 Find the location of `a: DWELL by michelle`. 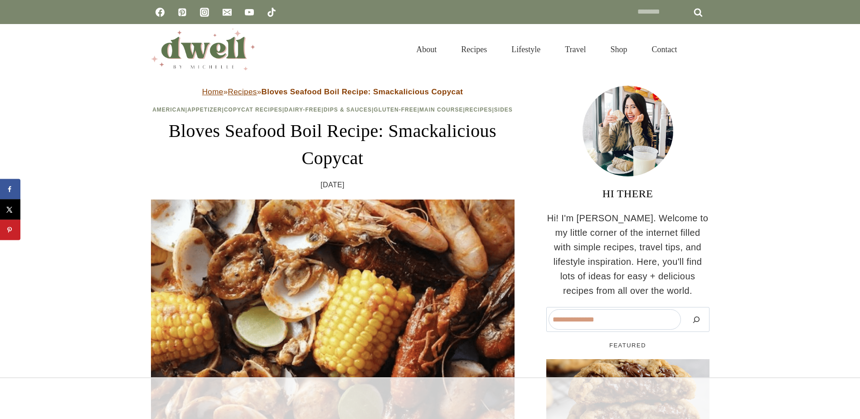

a: DWELL by michelle is located at coordinates (203, 49).